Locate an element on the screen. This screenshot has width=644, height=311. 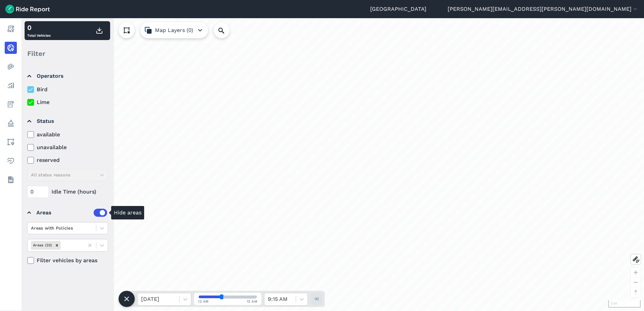
label: Bird is located at coordinates (68, 89).